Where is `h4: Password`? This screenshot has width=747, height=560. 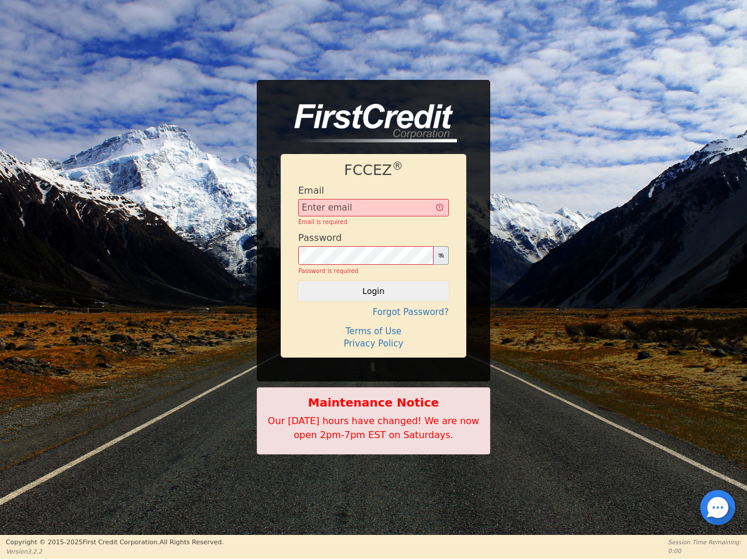 h4: Password is located at coordinates (320, 237).